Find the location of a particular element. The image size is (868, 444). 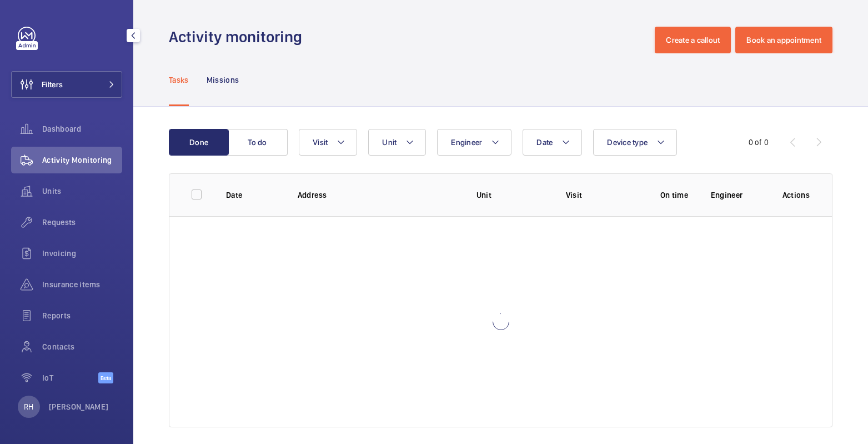

button: Unit is located at coordinates (397, 142).